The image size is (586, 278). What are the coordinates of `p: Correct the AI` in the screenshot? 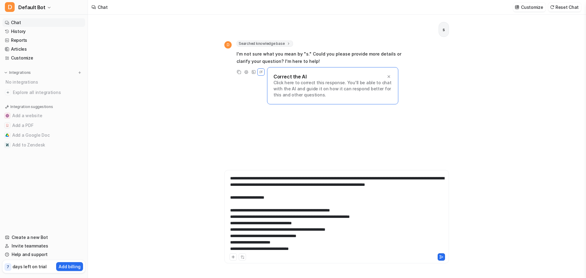 It's located at (290, 77).